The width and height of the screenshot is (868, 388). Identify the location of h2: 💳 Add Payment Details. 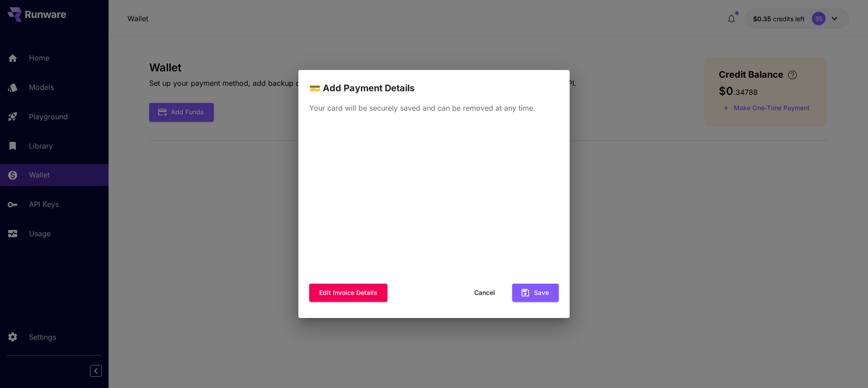
(434, 83).